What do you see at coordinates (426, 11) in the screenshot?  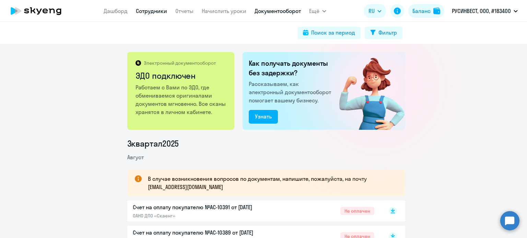 I see `button: Балансbalance` at bounding box center [426, 11].